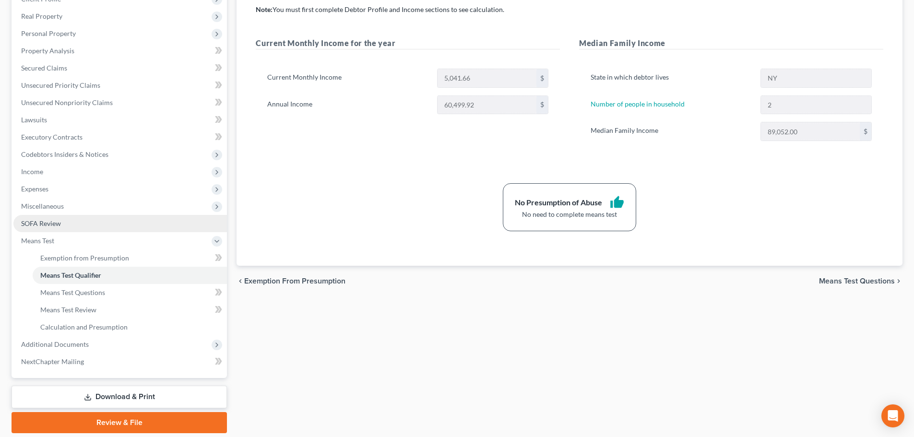 This screenshot has width=914, height=437. What do you see at coordinates (42, 16) in the screenshot?
I see `span: Real Property` at bounding box center [42, 16].